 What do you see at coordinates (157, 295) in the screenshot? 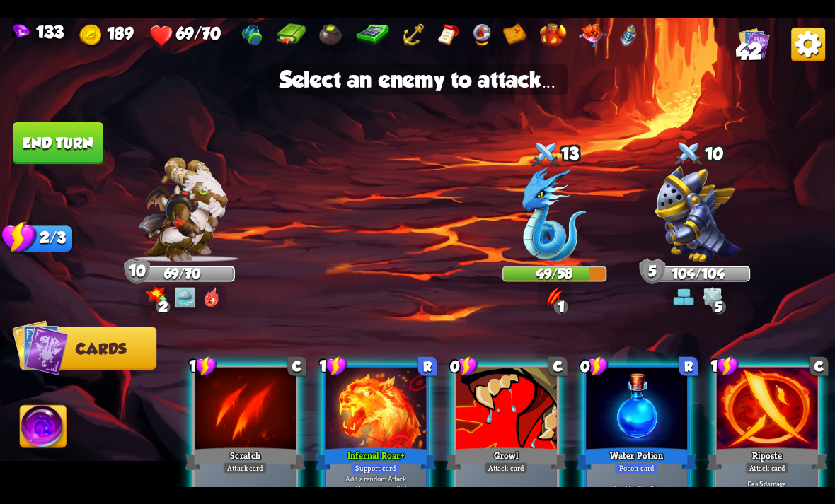
I see `img: Bonus_Damage_Icon.png` at bounding box center [157, 295].